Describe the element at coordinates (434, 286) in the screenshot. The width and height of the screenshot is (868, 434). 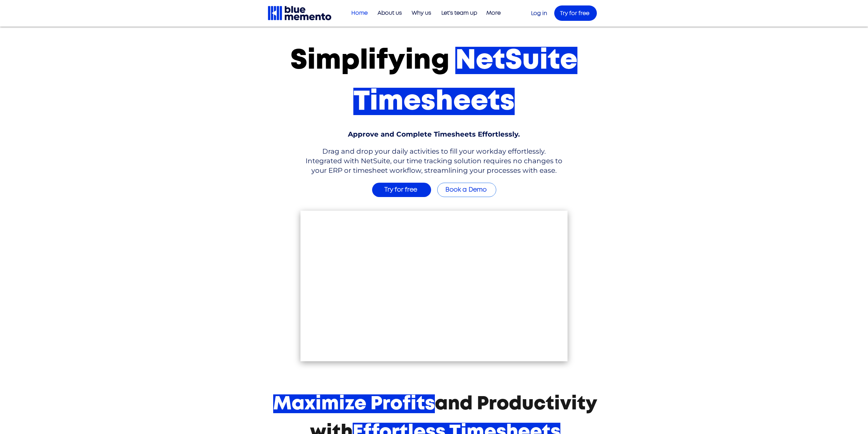
I see `div: Your Video Title Video Player` at that location.